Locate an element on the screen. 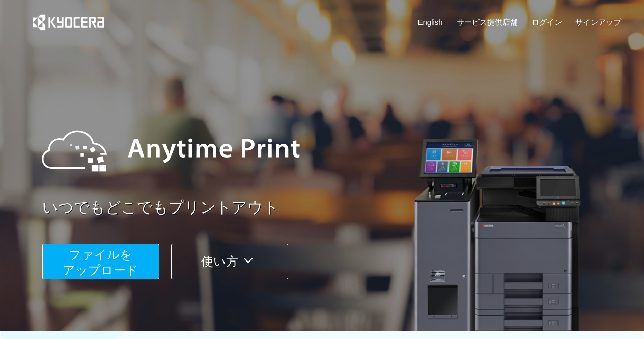 This screenshot has width=644, height=339. a: いつでもどこでもプリントアウト is located at coordinates (335, 207).